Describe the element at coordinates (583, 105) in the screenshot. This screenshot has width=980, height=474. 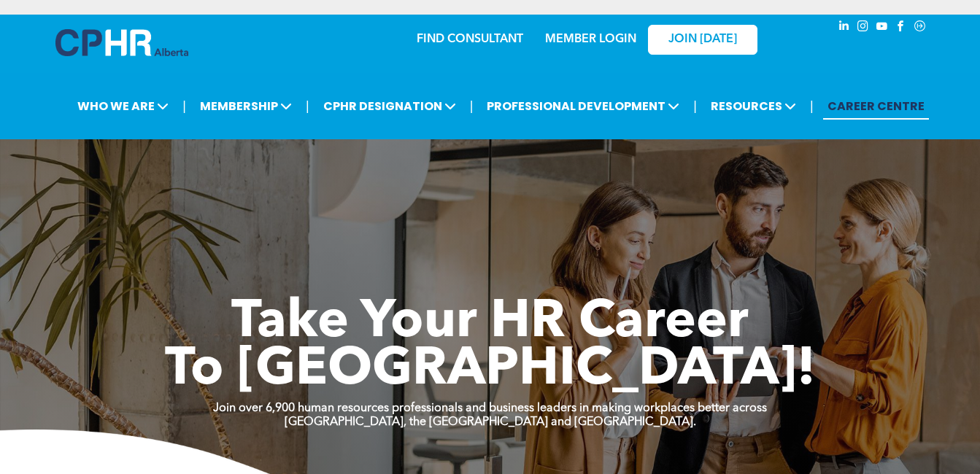
I see `span: PROFESSIONAL DEVELOPMENT` at that location.